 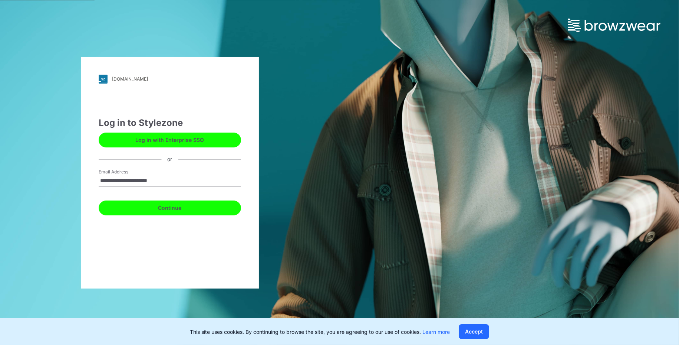 What do you see at coordinates (170, 208) in the screenshot?
I see `button: Continue` at bounding box center [170, 208].